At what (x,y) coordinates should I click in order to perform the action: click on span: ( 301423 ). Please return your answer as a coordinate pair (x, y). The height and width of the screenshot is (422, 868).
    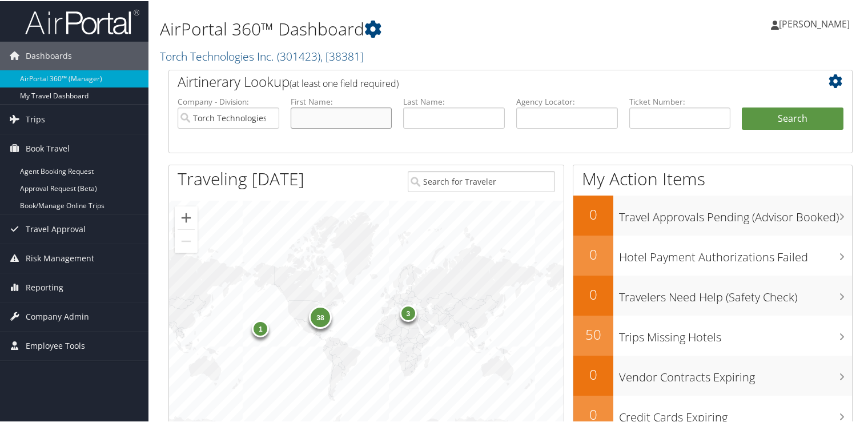
    Looking at the image, I should click on (299, 55).